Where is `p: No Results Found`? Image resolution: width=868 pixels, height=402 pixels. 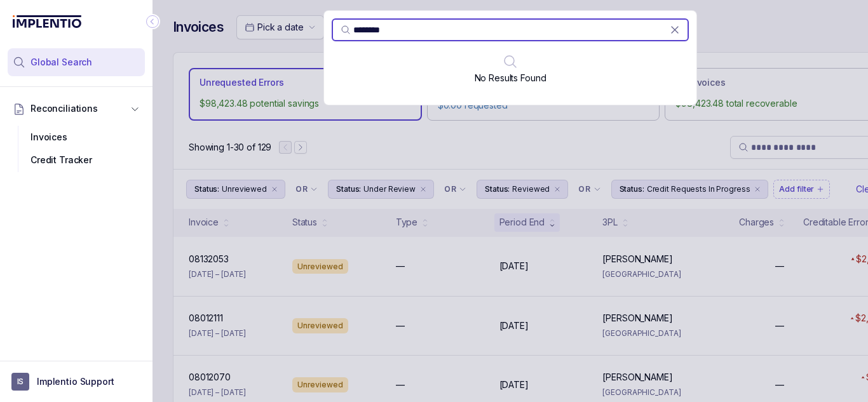
p: No Results Found is located at coordinates (510, 78).